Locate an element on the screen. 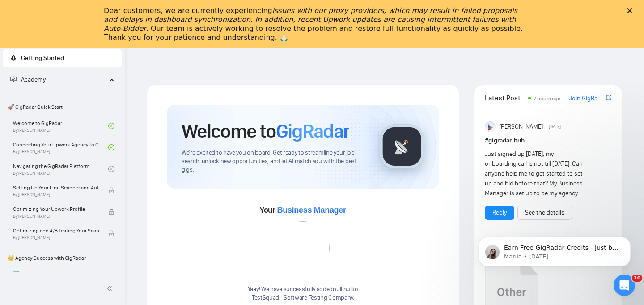 The height and width of the screenshot is (305, 644). li: Getting Started is located at coordinates (62, 58).